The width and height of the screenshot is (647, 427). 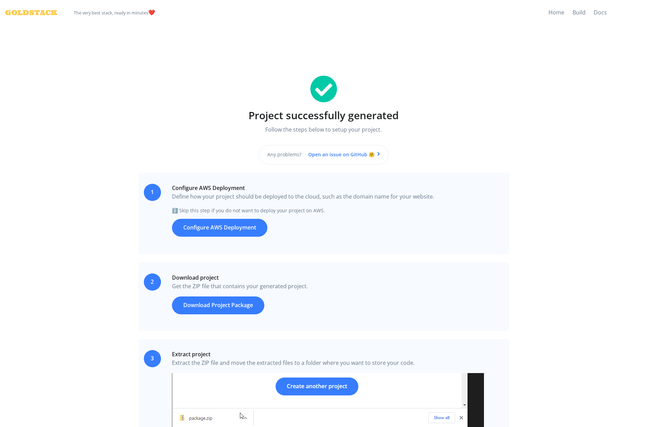 What do you see at coordinates (324, 154) in the screenshot?
I see `div: Any problems?` at bounding box center [324, 154].